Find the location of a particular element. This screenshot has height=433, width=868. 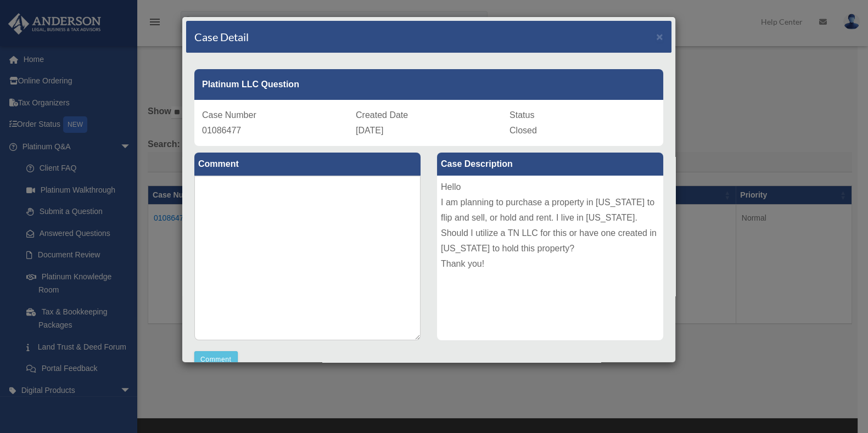

button: Comment is located at coordinates (216, 360).